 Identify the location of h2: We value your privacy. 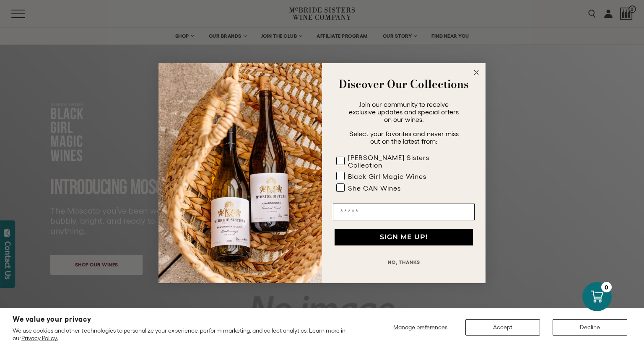
(185, 319).